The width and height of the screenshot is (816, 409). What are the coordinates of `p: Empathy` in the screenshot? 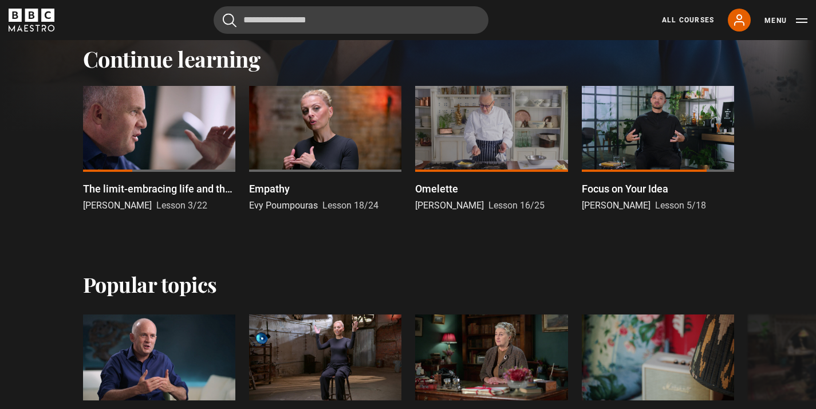 It's located at (269, 188).